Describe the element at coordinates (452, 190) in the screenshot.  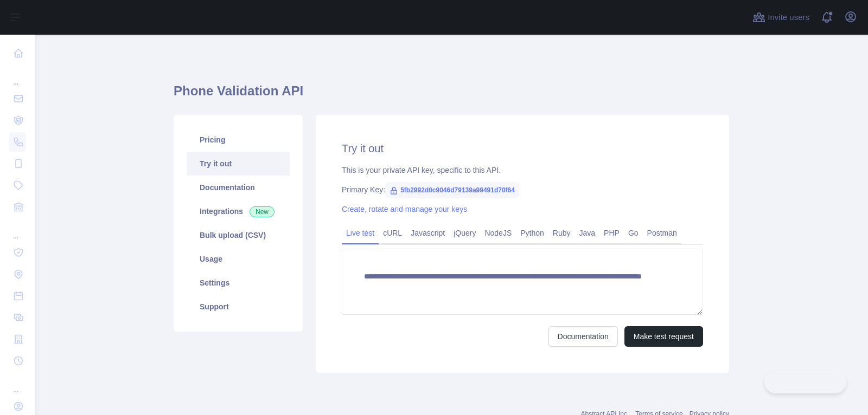
I see `span: 5fb2992d0c9046d79139a99491d70f64` at that location.